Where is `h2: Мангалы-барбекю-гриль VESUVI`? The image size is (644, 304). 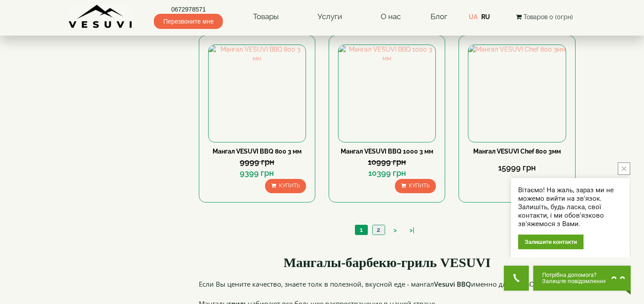 h2: Мангалы-барбекю-гриль VESUVI is located at coordinates (387, 262).